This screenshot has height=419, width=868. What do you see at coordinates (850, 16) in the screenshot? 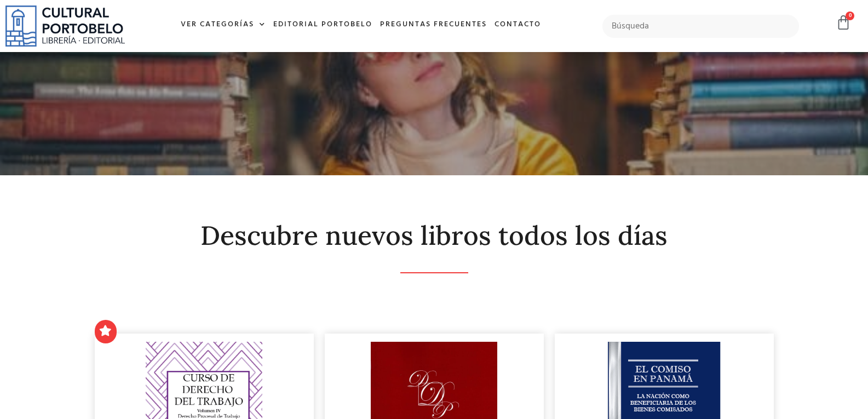
I see `span: 0` at bounding box center [850, 16].